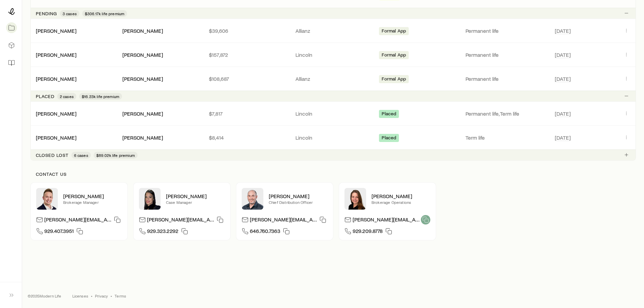  I want to click on a: Licenses, so click(80, 296).